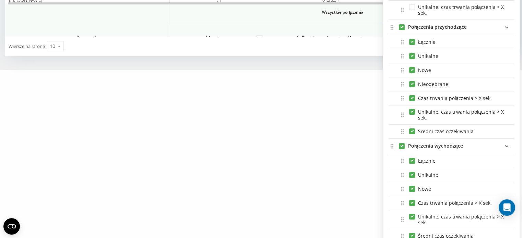 This screenshot has height=238, width=522. Describe the element at coordinates (213, 37) in the screenshot. I see `span: Łącznie` at that location.